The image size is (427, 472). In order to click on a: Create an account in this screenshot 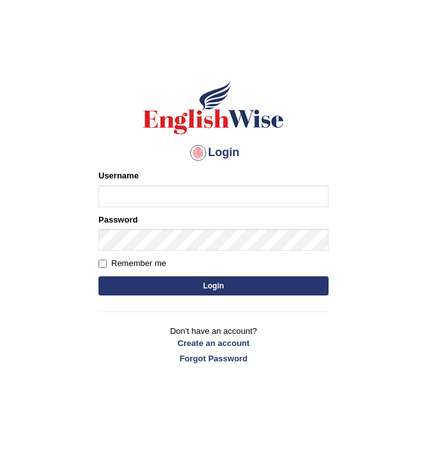, I will do `click(214, 343)`.